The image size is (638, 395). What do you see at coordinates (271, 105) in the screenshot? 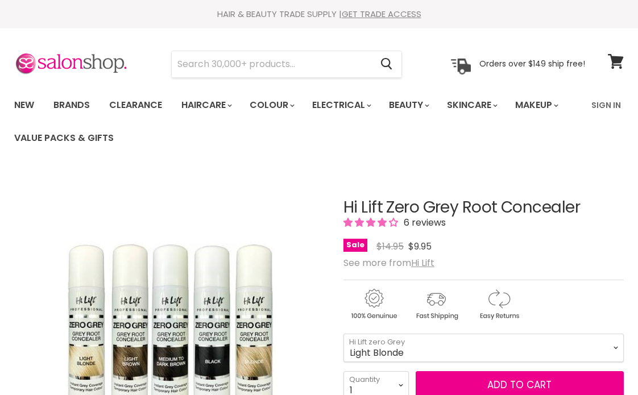
I see `a: Colour` at bounding box center [271, 105].